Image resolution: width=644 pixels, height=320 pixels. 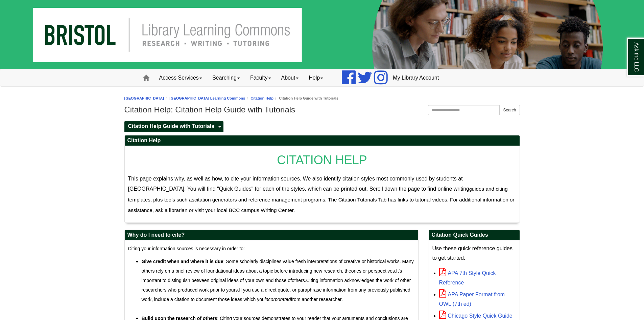 I want to click on h2: Why do I need to cite?, so click(x=271, y=235).